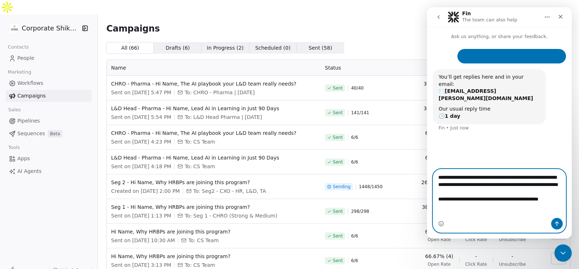 The width and height of the screenshot is (579, 269). I want to click on div: You’ll get replies here and in your email: ✉️, so click(62, 80).